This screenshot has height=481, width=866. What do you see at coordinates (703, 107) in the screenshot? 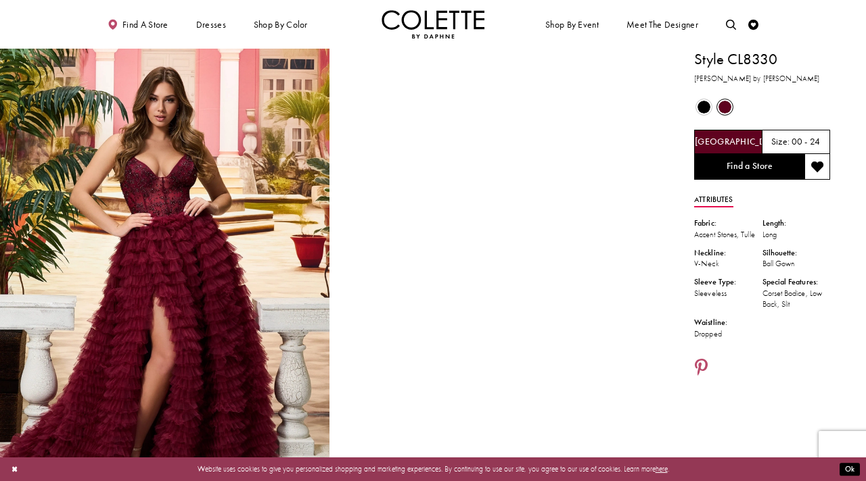
I see `div: Black` at bounding box center [703, 107].